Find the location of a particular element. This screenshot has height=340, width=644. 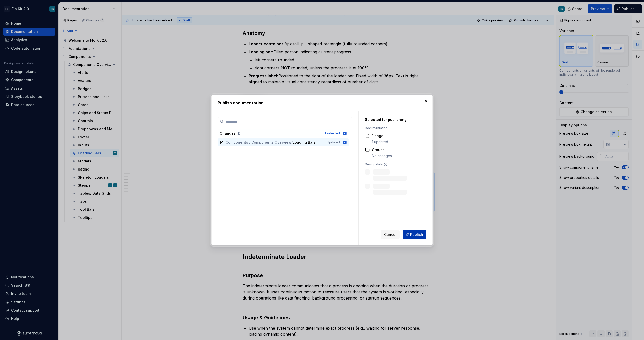

div: 1 page is located at coordinates (380, 136).